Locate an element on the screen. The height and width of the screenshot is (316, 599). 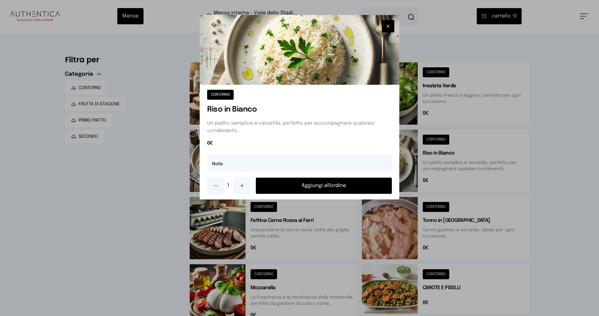
p: Un piatto semplice e versatile, perfetto per accompagnare qualsiasi condimento. is located at coordinates (300, 127).